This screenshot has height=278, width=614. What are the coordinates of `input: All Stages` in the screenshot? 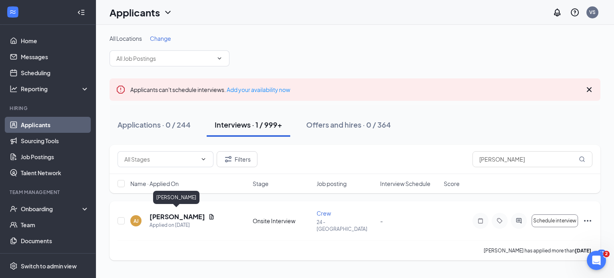 It's located at (161, 159).